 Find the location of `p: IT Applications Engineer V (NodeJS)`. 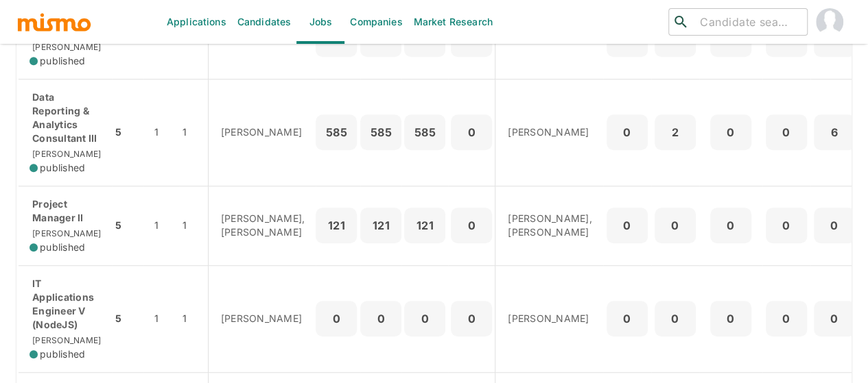

p: IT Applications Engineer V (NodeJS) is located at coordinates (65, 305).